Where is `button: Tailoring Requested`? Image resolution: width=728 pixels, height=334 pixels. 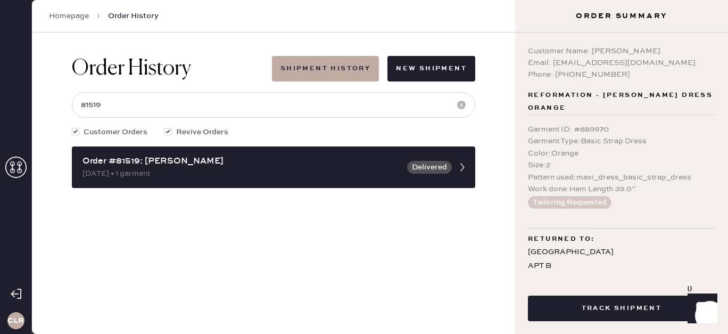
button: Tailoring Requested is located at coordinates (569, 202).